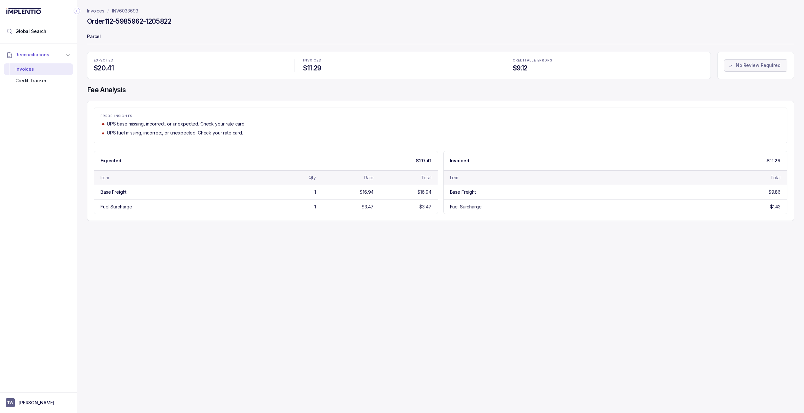 The image size is (804, 413). What do you see at coordinates (775, 192) in the screenshot?
I see `div: $9.86` at bounding box center [775, 192].